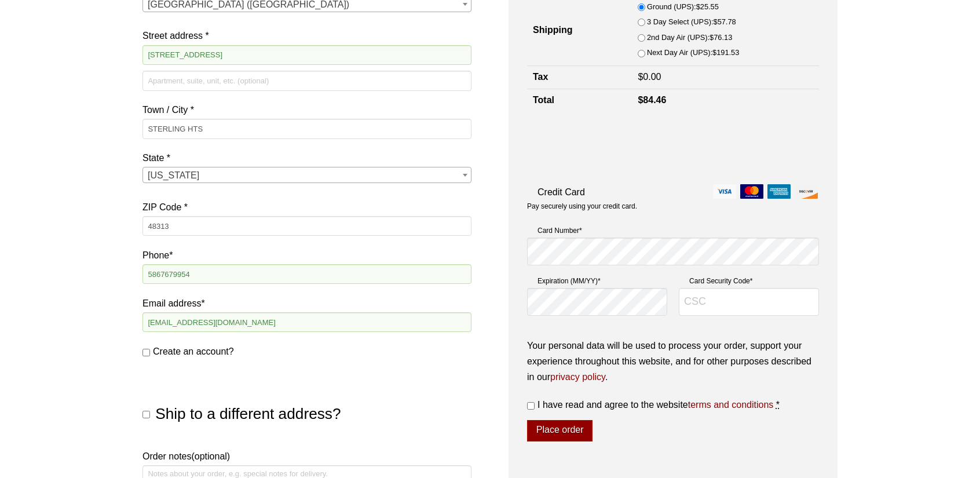  I want to click on img: mastercard, so click(752, 191).